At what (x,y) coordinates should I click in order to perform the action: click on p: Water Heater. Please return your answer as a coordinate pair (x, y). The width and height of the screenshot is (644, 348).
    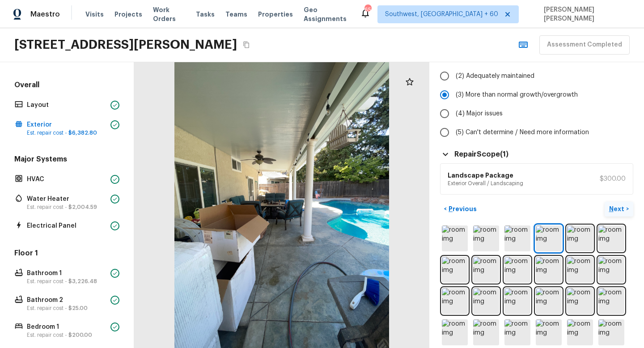
    Looking at the image, I should click on (67, 199).